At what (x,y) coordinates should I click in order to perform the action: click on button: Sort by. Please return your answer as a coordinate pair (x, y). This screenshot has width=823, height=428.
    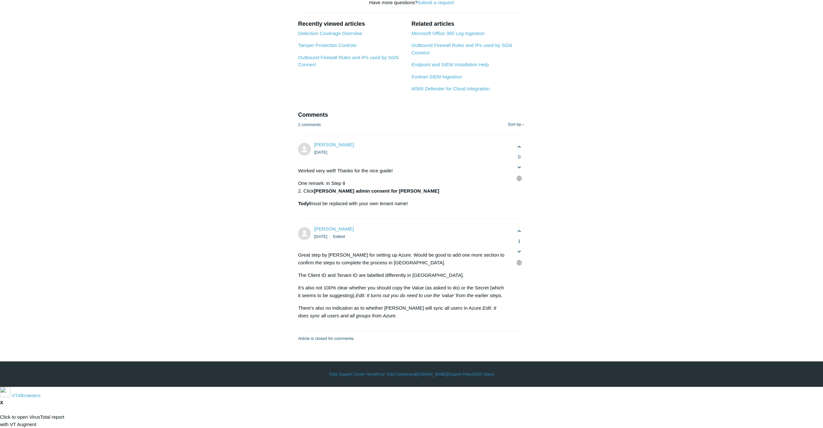
    Looking at the image, I should click on (516, 124).